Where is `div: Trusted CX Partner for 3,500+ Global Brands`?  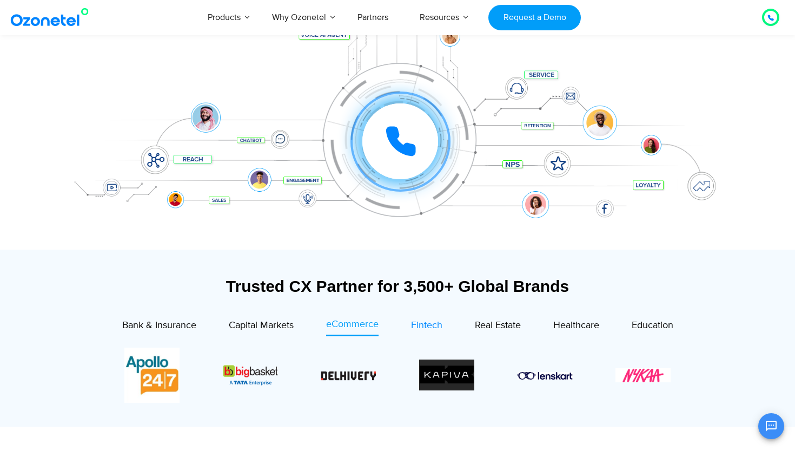
div: Trusted CX Partner for 3,500+ Global Brands is located at coordinates (398, 286).